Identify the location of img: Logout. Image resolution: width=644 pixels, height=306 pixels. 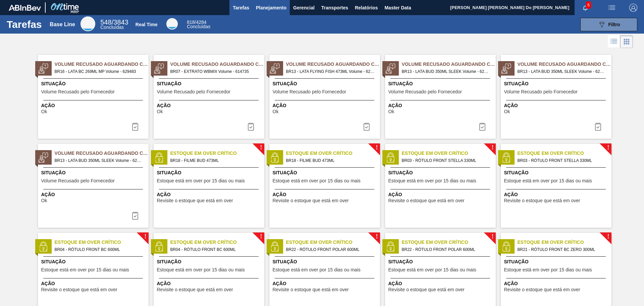
(633, 8).